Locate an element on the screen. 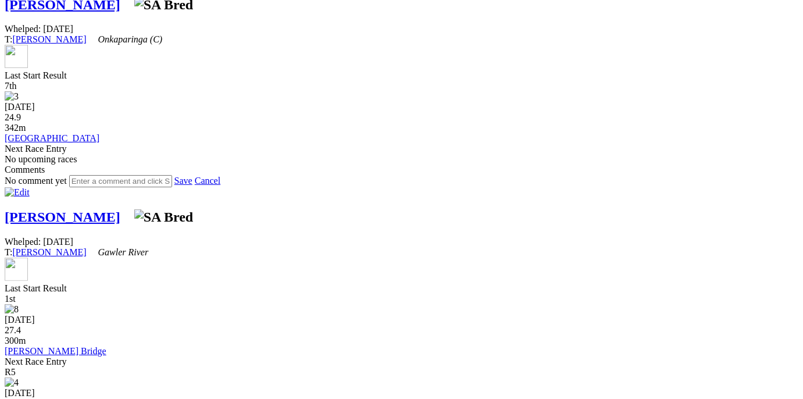 The width and height of the screenshot is (803, 399). div: 300m is located at coordinates (401, 341).